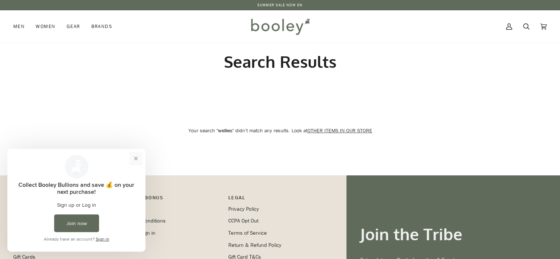  What do you see at coordinates (244, 209) in the screenshot?
I see `a: Privacy Policy` at bounding box center [244, 209].